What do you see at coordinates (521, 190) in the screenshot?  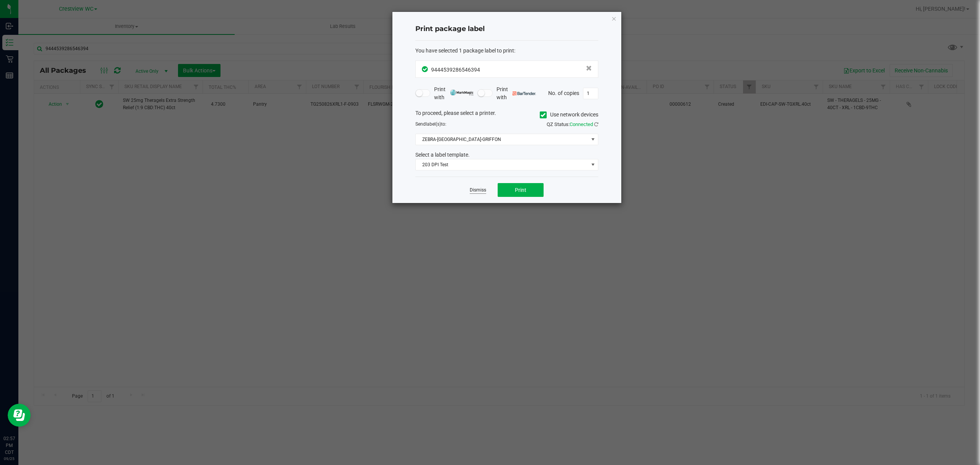 I see `span: Print` at bounding box center [521, 190].